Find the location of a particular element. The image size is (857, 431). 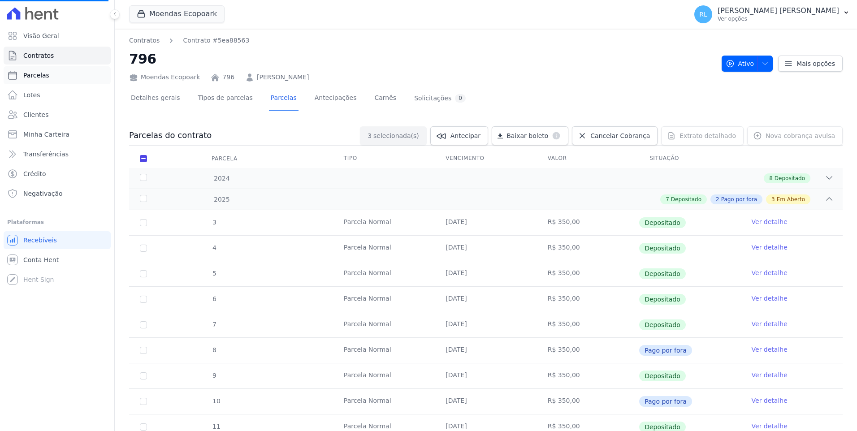

button: Ativo is located at coordinates (747, 64).